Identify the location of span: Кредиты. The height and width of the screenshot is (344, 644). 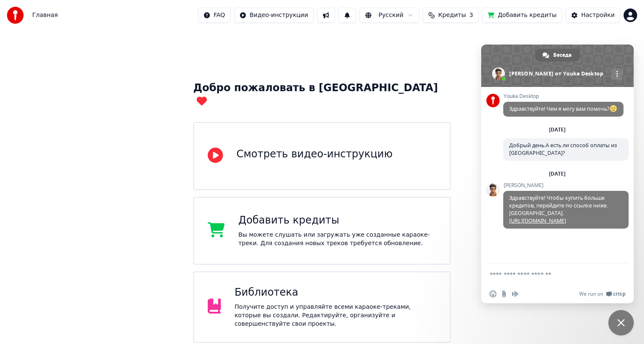
(452, 16).